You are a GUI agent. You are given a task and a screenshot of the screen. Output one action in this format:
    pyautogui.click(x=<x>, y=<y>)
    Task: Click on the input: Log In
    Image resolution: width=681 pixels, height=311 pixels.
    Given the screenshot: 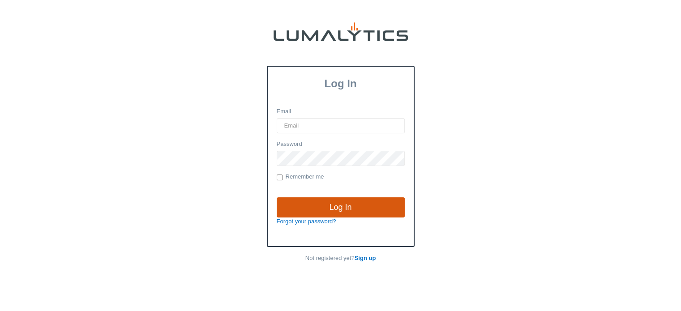 What is the action you would take?
    pyautogui.click(x=341, y=208)
    